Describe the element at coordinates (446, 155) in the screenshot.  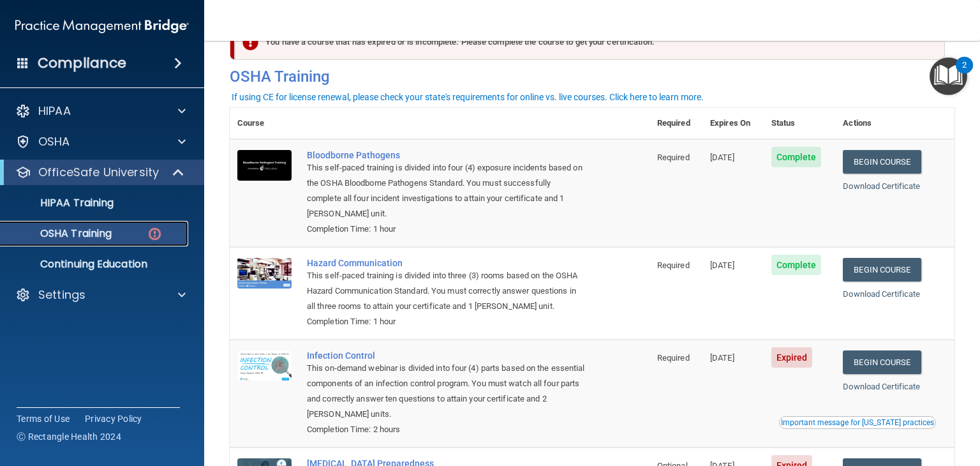
I see `a: Bloodborne Pathogens` at that location.